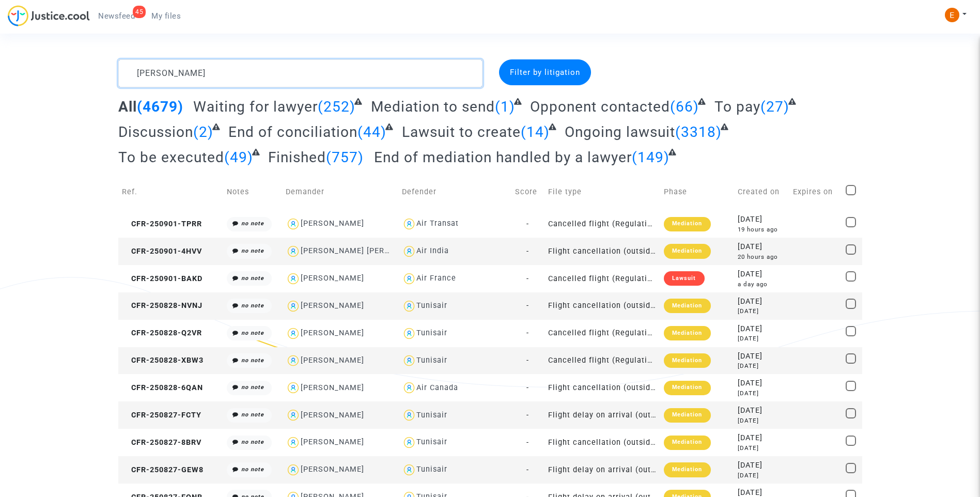 Image resolution: width=980 pixels, height=497 pixels. What do you see at coordinates (602, 192) in the screenshot?
I see `td: File type` at bounding box center [602, 192].